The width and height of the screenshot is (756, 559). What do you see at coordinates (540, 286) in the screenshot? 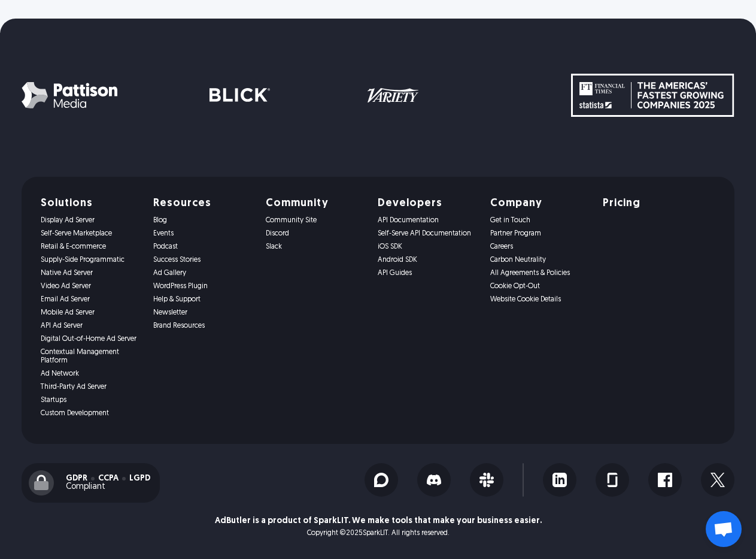
I see `a: Cookie Opt-Out` at bounding box center [540, 286].